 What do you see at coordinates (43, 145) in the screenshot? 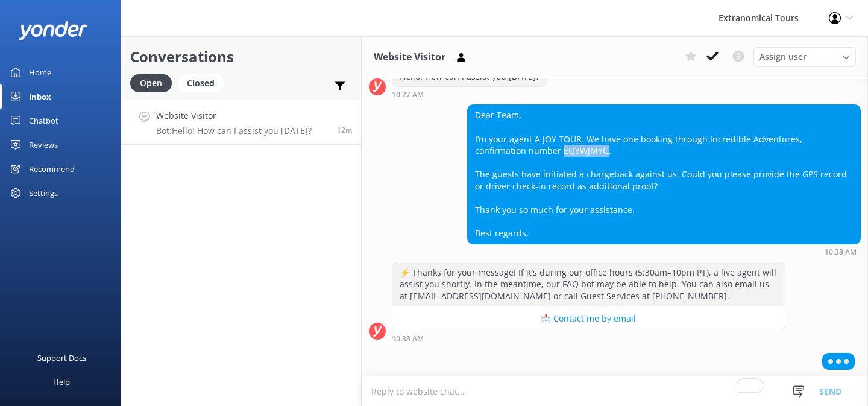
I see `div: Reviews` at bounding box center [43, 145].